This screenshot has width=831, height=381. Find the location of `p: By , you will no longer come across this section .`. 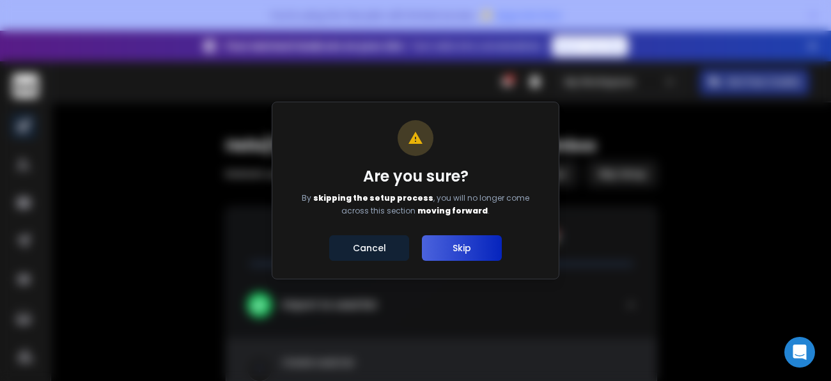

p: By , you will no longer come across this section . is located at coordinates (416, 205).